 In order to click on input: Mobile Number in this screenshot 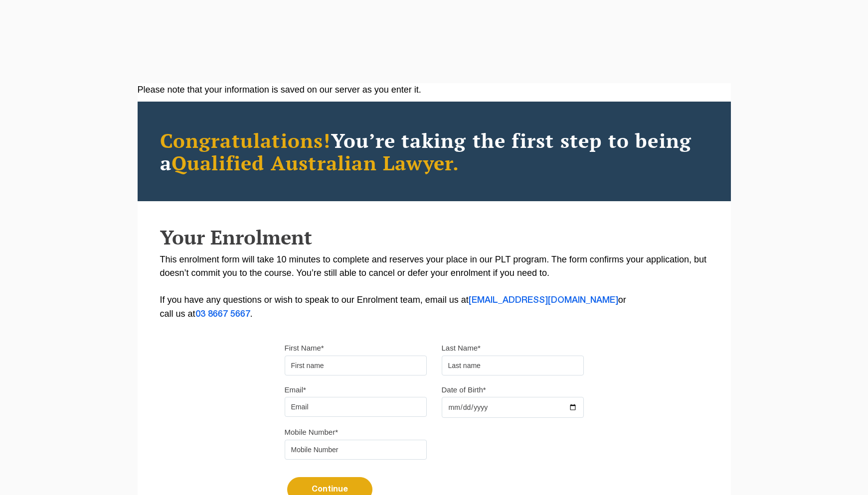, I will do `click(355, 450)`.